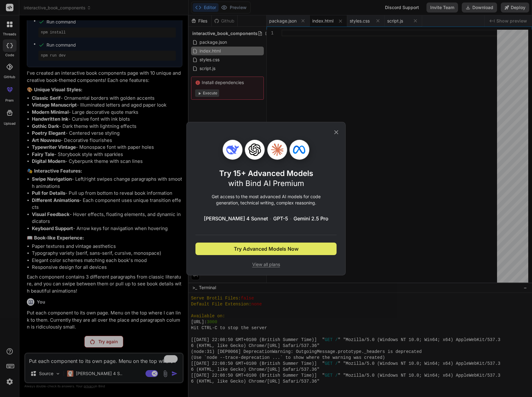  Describe the element at coordinates (266, 179) in the screenshot. I see `h1: Try 15+ Advanced Models` at that location.